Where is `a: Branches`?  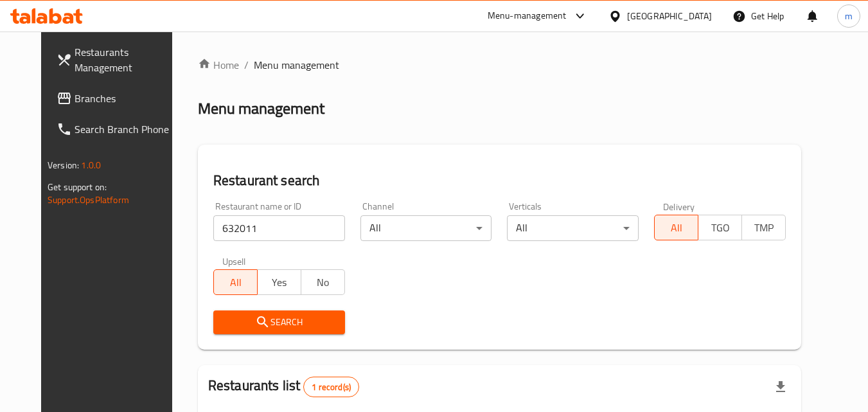 a: Branches is located at coordinates (117, 98).